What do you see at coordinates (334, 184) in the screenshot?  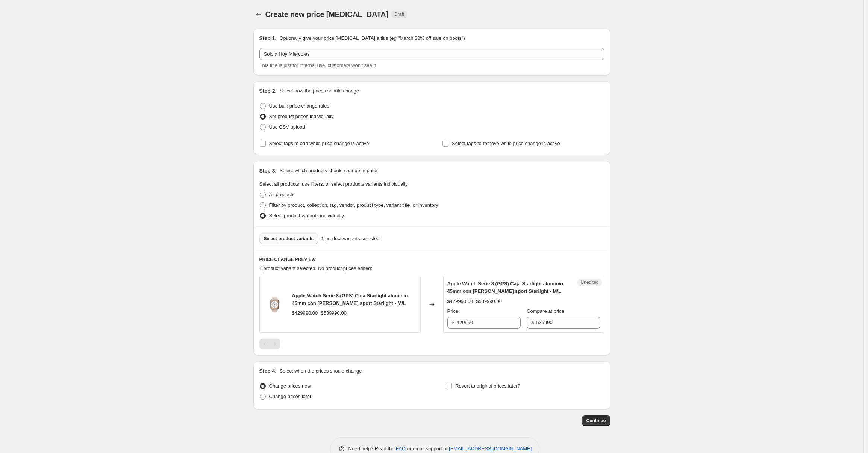 I see `span: Select all products, use filters, or select products variants individually` at bounding box center [334, 184].